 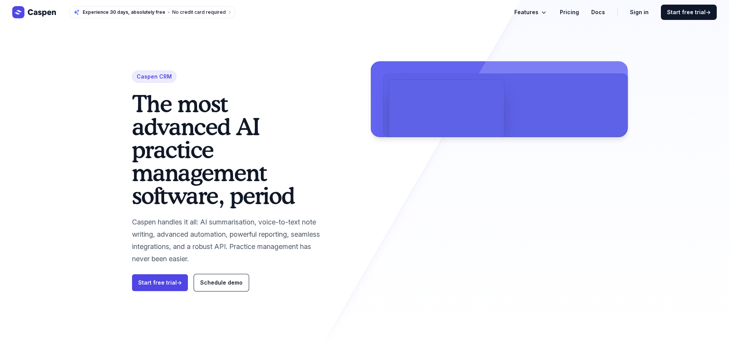 I want to click on a: Pricing, so click(x=569, y=12).